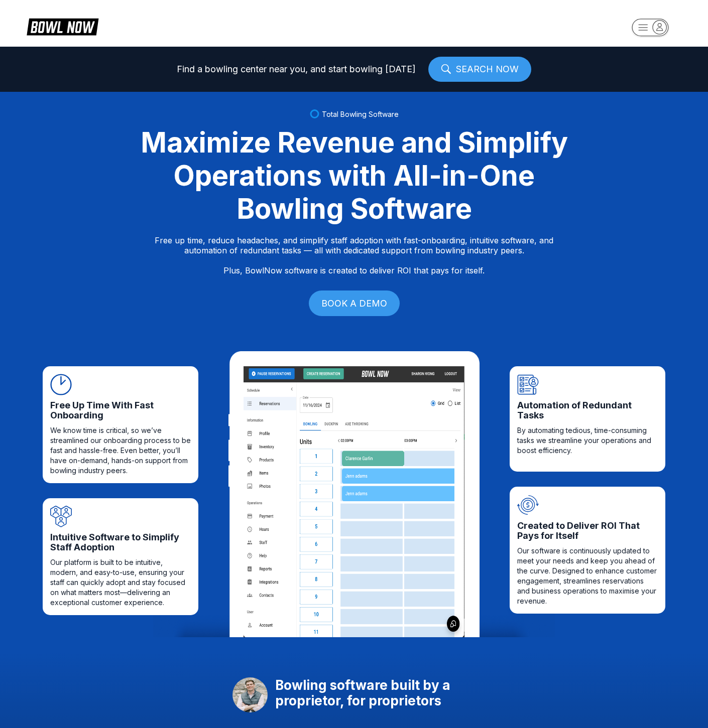 This screenshot has height=728, width=708. I want to click on a: BOOK A DEMO, so click(354, 303).